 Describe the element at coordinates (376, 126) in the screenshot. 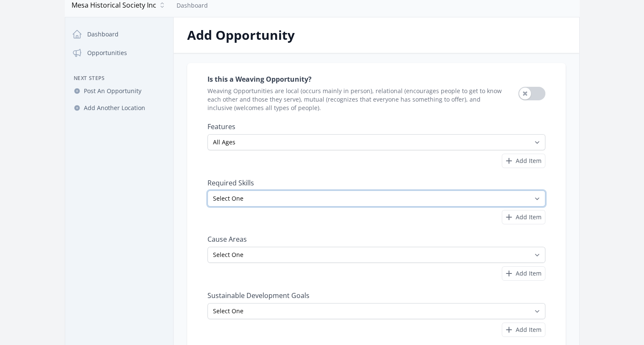

I see `label: Features` at that location.